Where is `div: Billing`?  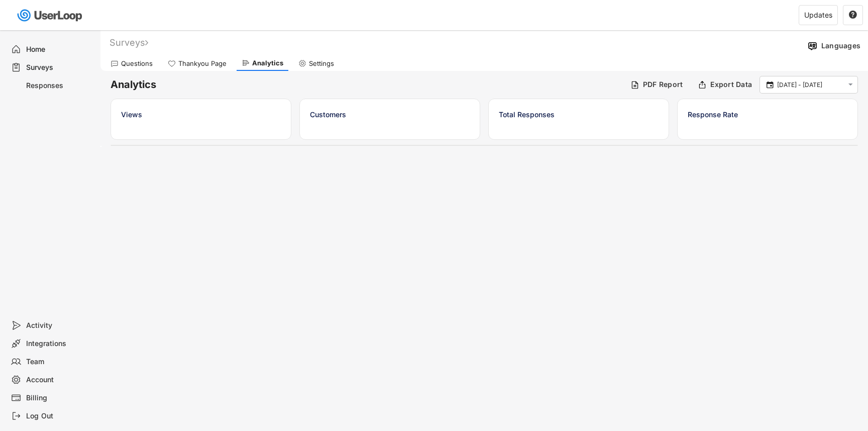
div: Billing is located at coordinates (59, 398).